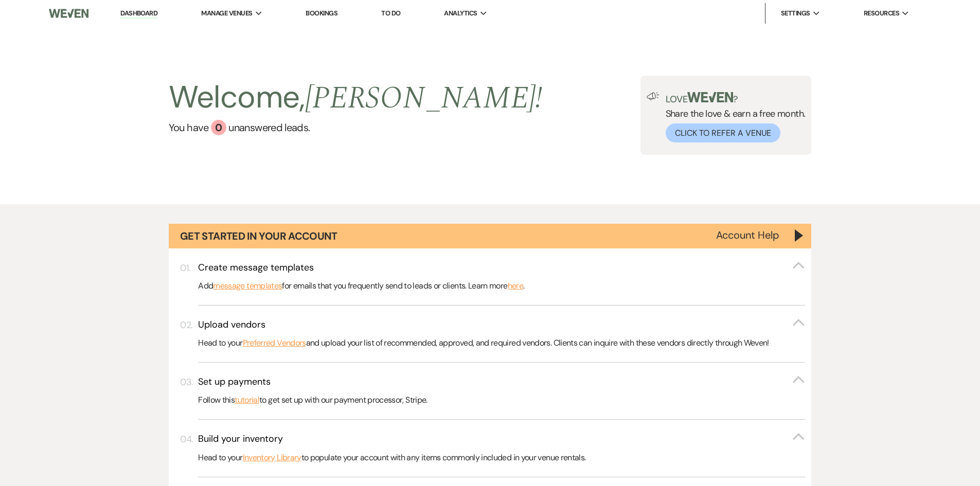 The height and width of the screenshot is (486, 980). I want to click on h3: Upload vendors, so click(231, 325).